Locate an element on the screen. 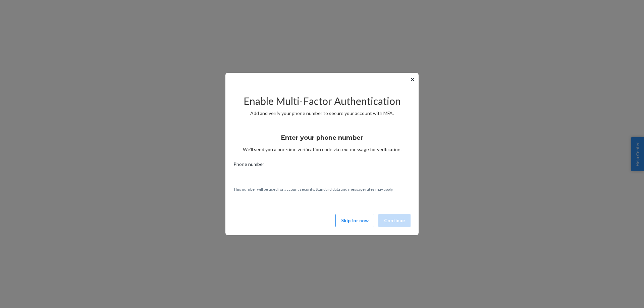  button: Continue is located at coordinates (395, 221).